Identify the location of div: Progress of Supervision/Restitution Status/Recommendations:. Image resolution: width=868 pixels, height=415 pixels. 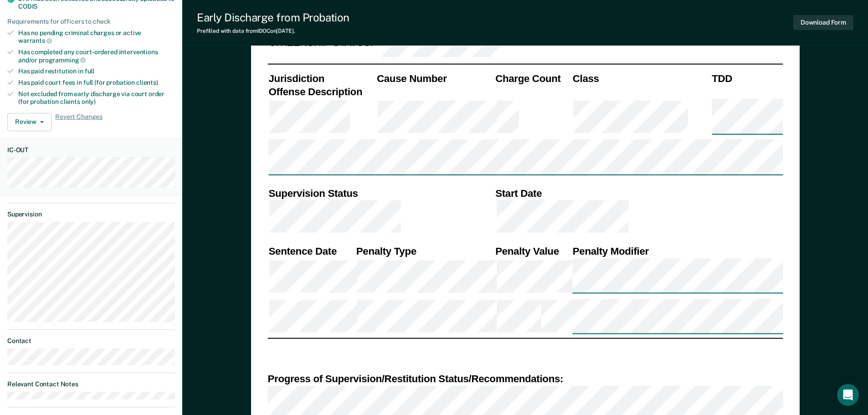
(524, 379).